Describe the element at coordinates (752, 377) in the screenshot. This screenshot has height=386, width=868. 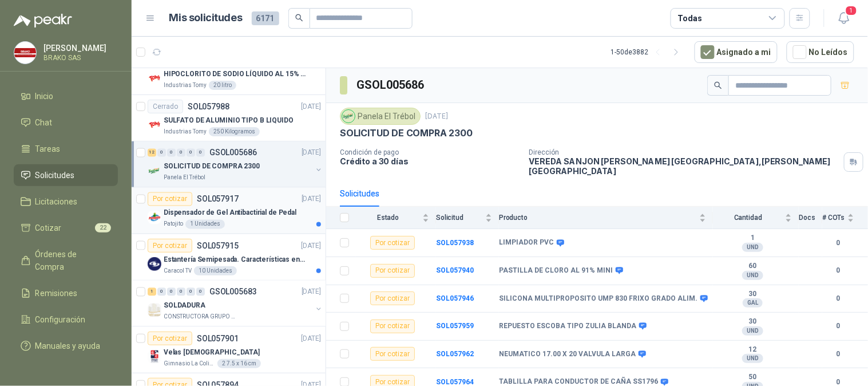
I see `b: 50` at that location.